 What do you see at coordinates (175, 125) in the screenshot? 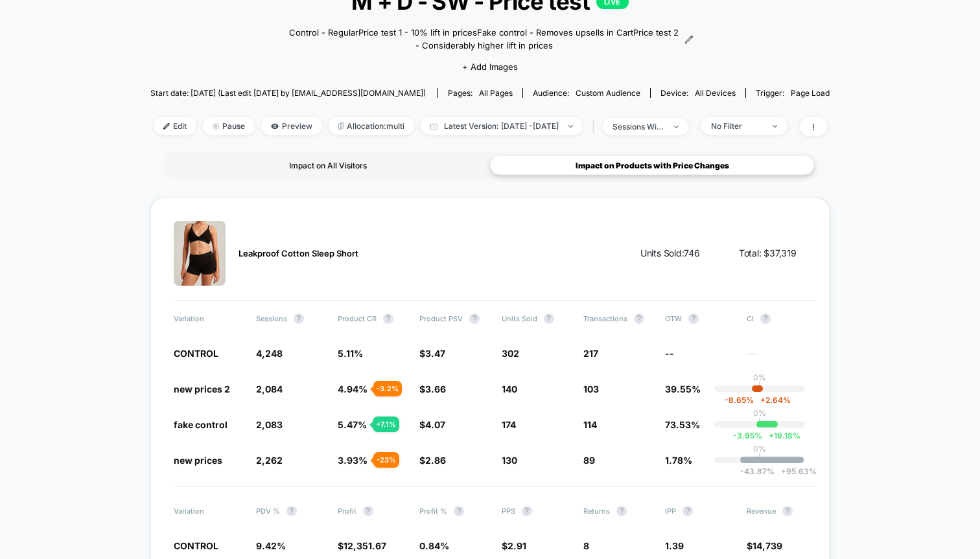
I see `span: Edit` at bounding box center [175, 125].